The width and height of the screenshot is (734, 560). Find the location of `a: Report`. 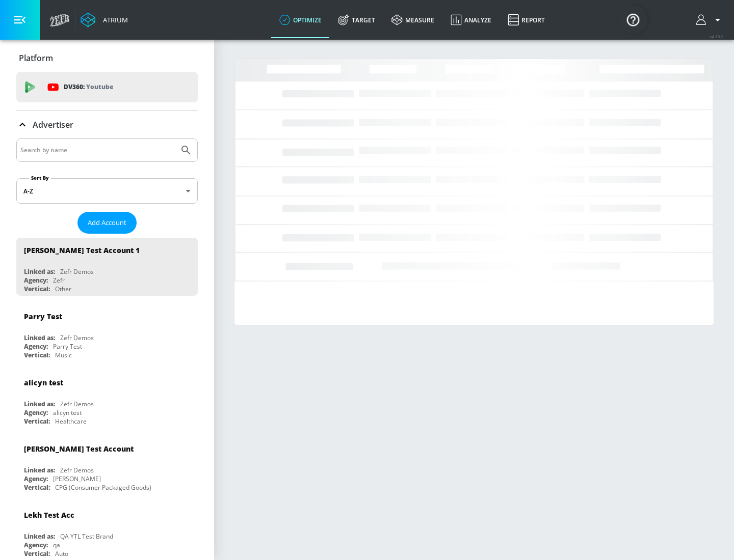

a: Report is located at coordinates (526, 20).